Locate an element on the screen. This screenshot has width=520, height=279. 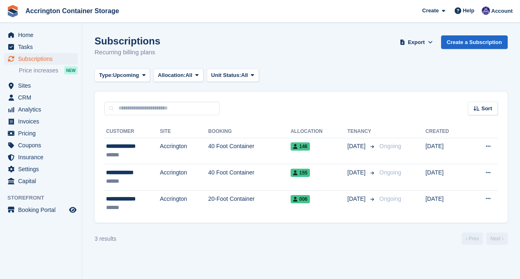
th: Booking is located at coordinates (249, 131).